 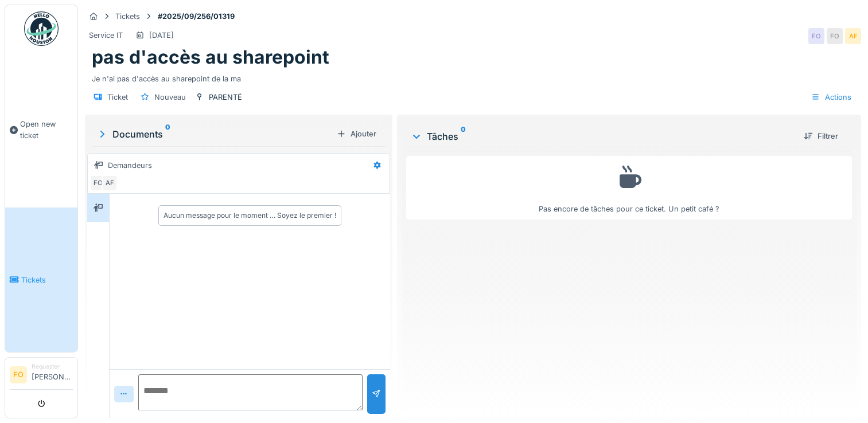 What do you see at coordinates (831, 97) in the screenshot?
I see `div: Actions` at bounding box center [831, 97].